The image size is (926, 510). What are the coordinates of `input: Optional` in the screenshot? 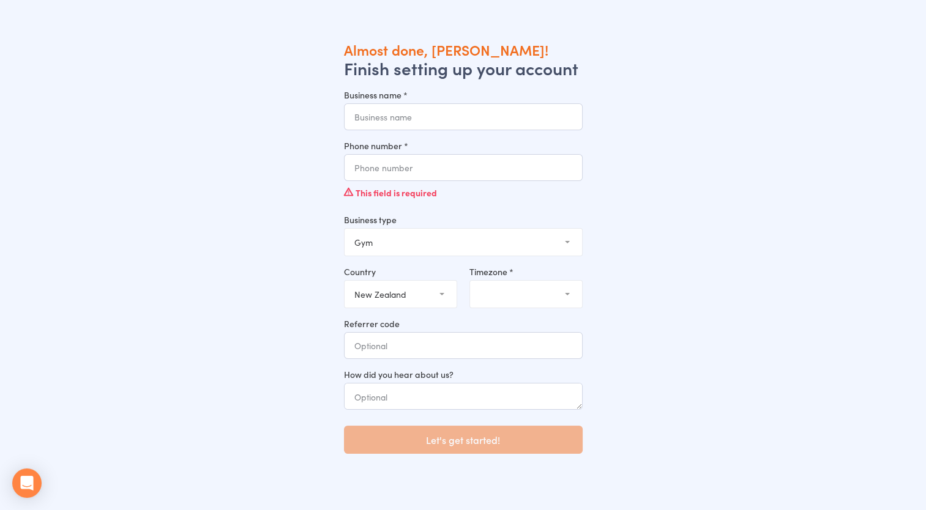 It's located at (463, 346).